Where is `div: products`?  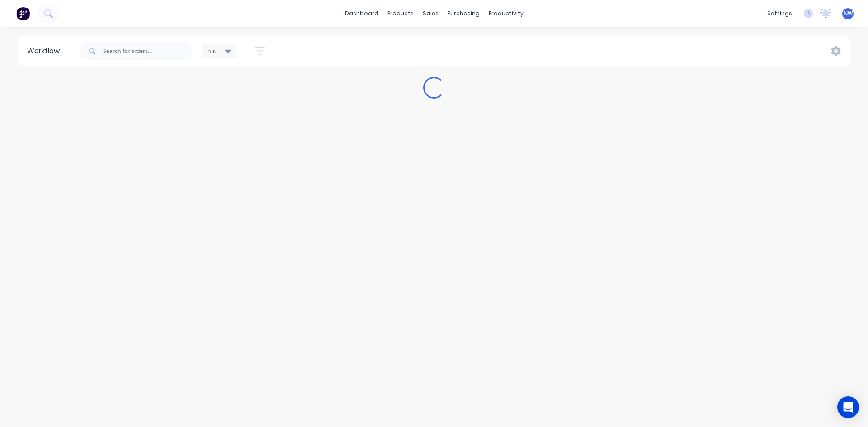
div: products is located at coordinates (400, 14).